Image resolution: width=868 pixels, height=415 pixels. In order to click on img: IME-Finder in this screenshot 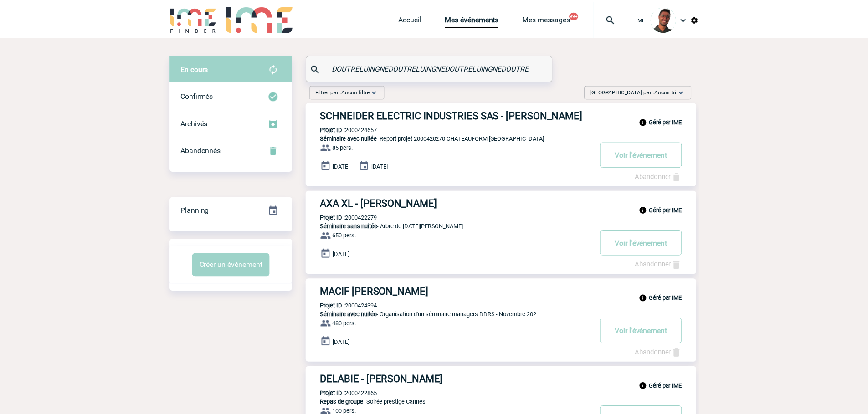, I will do `click(195, 18)`.